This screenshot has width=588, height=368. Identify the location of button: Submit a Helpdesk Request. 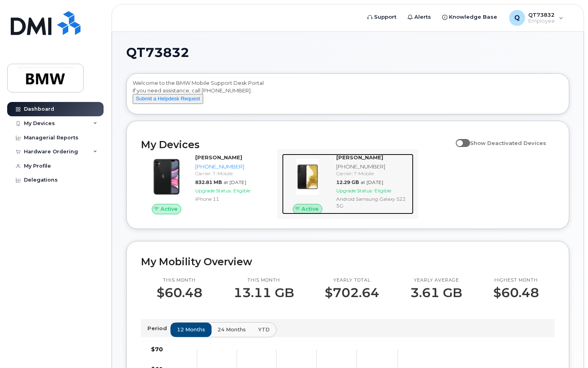
(168, 99).